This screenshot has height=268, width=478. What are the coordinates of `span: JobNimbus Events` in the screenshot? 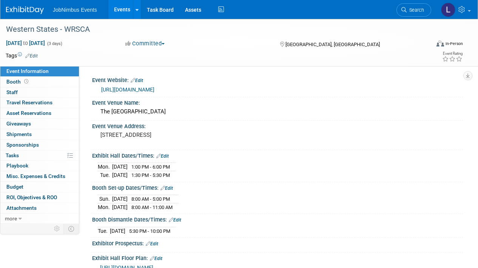 It's located at (75, 10).